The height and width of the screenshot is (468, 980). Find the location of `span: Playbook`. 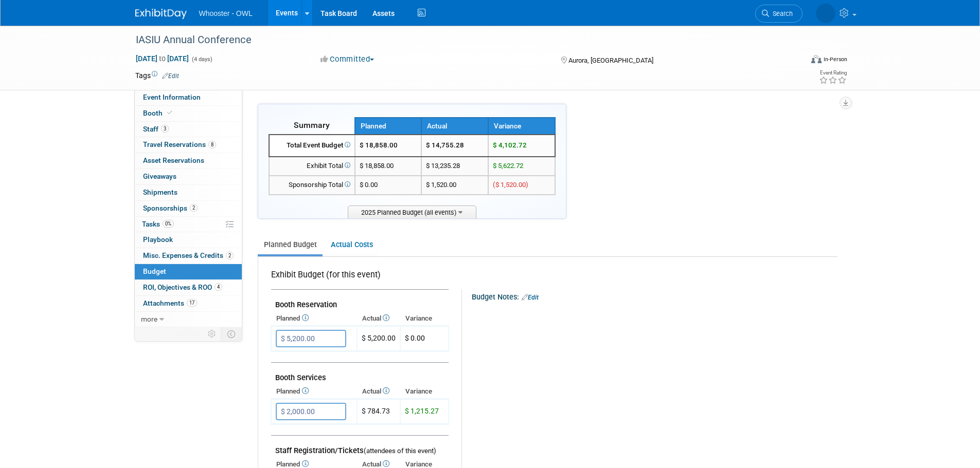

span: Playbook is located at coordinates (158, 240).